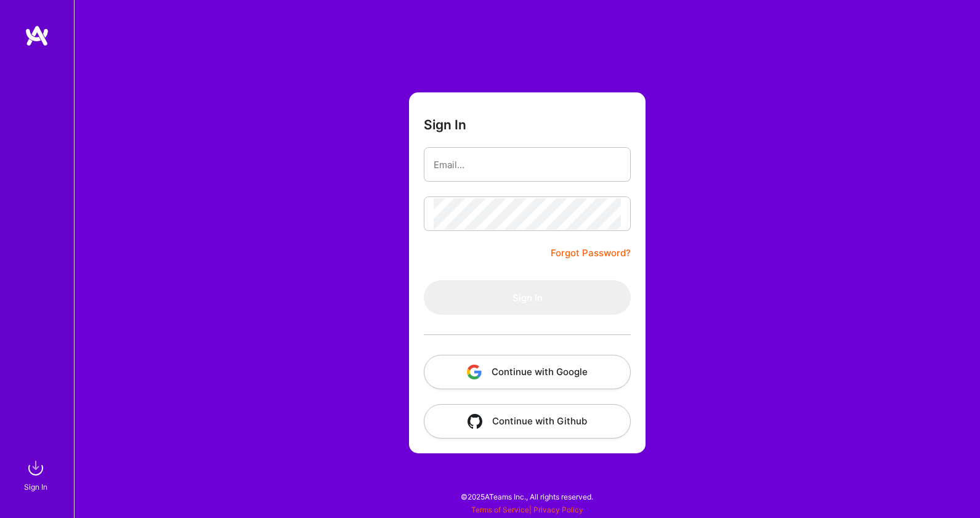 The image size is (980, 518). What do you see at coordinates (527, 372) in the screenshot?
I see `button: Continue with Google` at bounding box center [527, 372].